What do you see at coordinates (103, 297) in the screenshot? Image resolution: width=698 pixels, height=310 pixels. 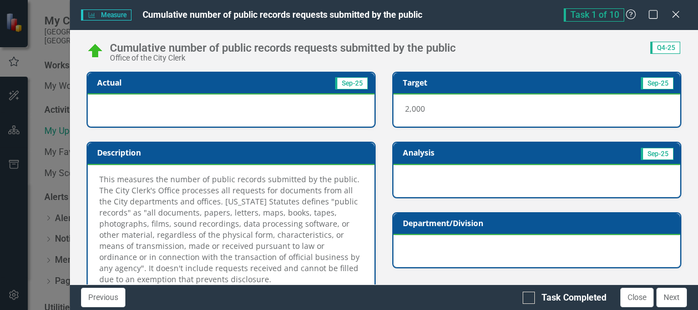 I see `button: Previous` at bounding box center [103, 297].